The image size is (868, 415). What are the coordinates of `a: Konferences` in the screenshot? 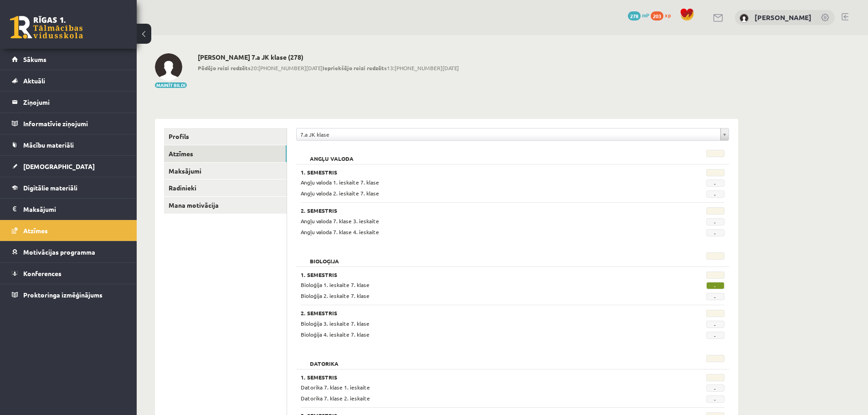 It's located at (68, 273).